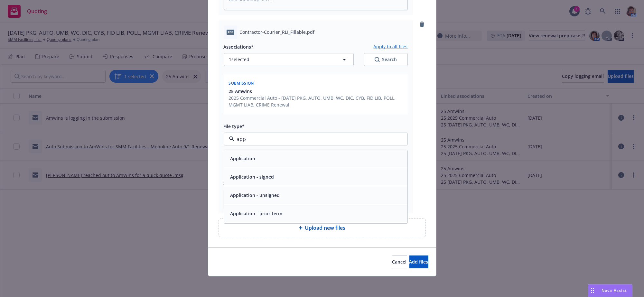  What do you see at coordinates (243, 159) in the screenshot?
I see `span: Application` at bounding box center [243, 159].